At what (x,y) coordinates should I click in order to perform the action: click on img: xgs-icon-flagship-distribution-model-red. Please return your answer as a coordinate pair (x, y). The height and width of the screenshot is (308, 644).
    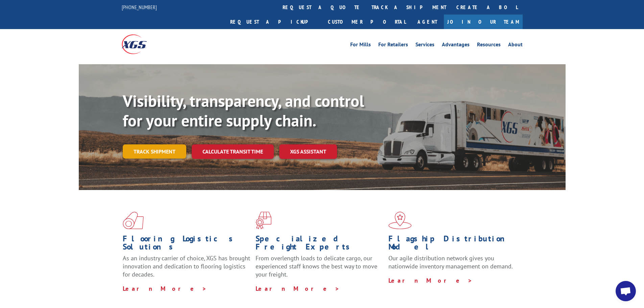
    Looking at the image, I should click on (400, 221).